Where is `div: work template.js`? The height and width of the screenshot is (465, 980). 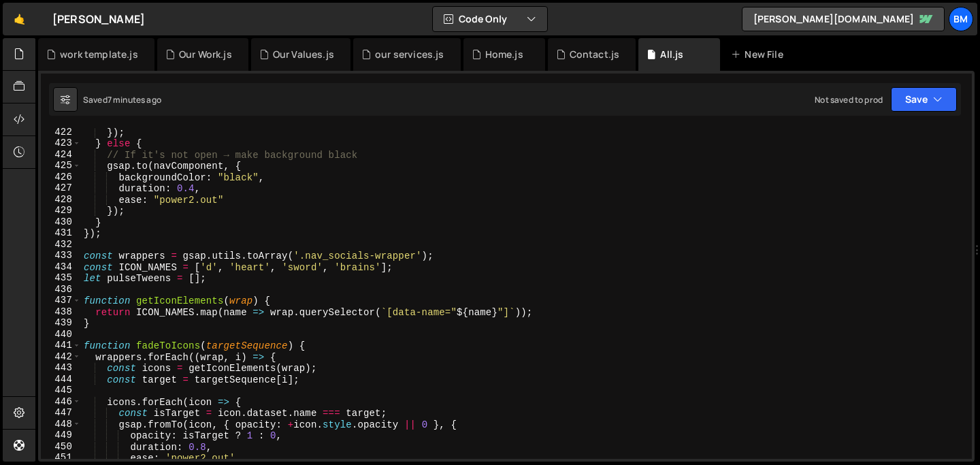
div: work template.js is located at coordinates (99, 55).